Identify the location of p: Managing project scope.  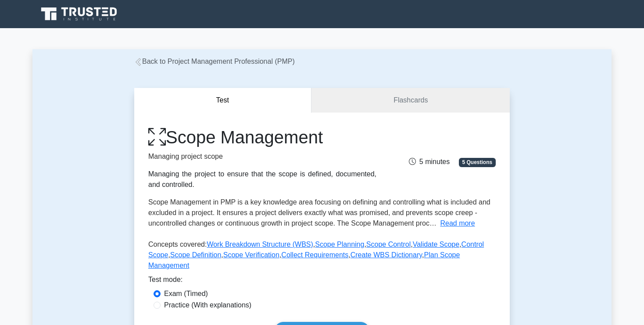
(262, 157).